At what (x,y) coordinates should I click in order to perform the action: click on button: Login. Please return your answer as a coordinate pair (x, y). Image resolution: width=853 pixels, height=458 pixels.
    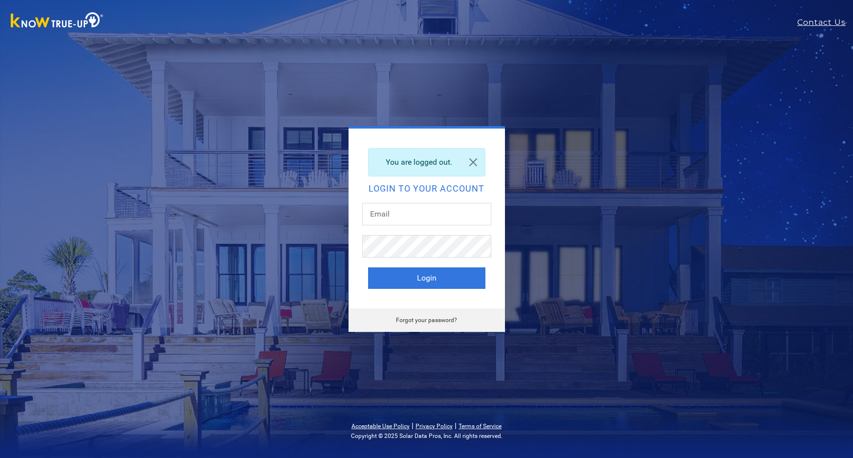
    Looking at the image, I should click on (427, 278).